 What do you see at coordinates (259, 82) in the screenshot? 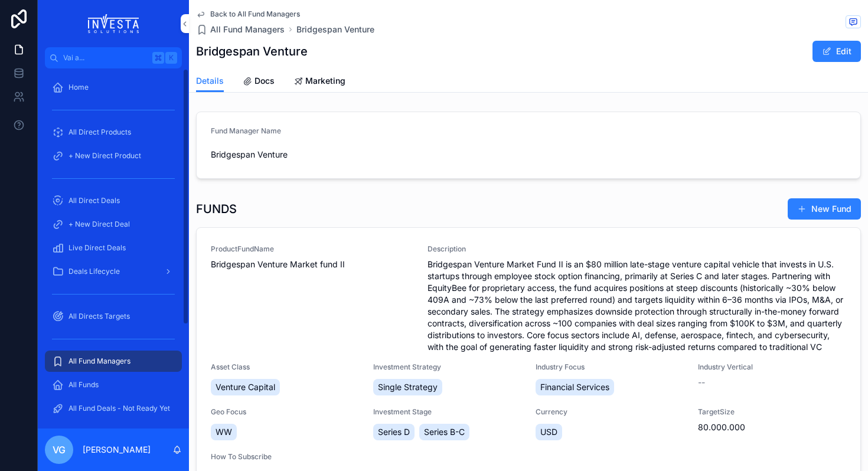
I see `a: Docs` at bounding box center [259, 82].